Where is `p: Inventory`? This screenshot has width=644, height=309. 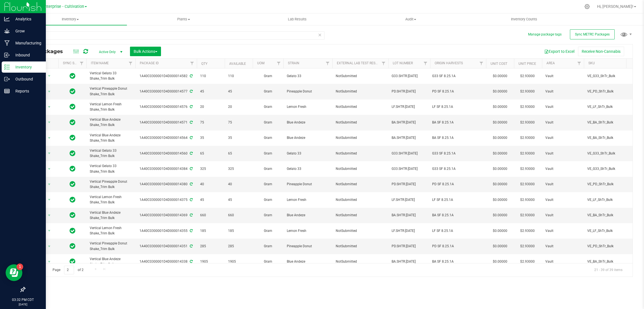
p: Inventory is located at coordinates (26, 67).